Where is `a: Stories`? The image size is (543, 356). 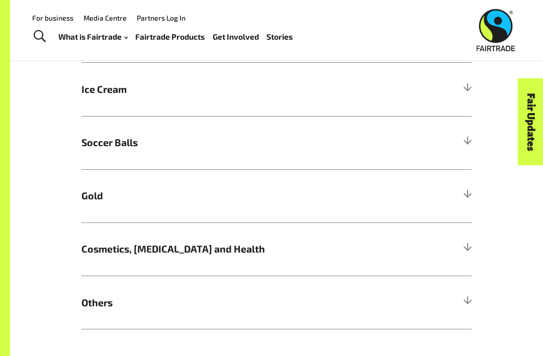 a: Stories is located at coordinates (279, 37).